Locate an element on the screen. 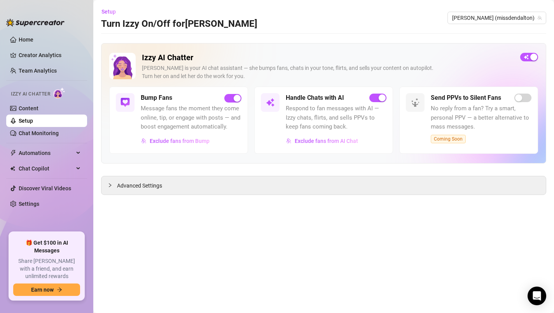 This screenshot has height=313, width=554. div: collapsed is located at coordinates (112, 185).